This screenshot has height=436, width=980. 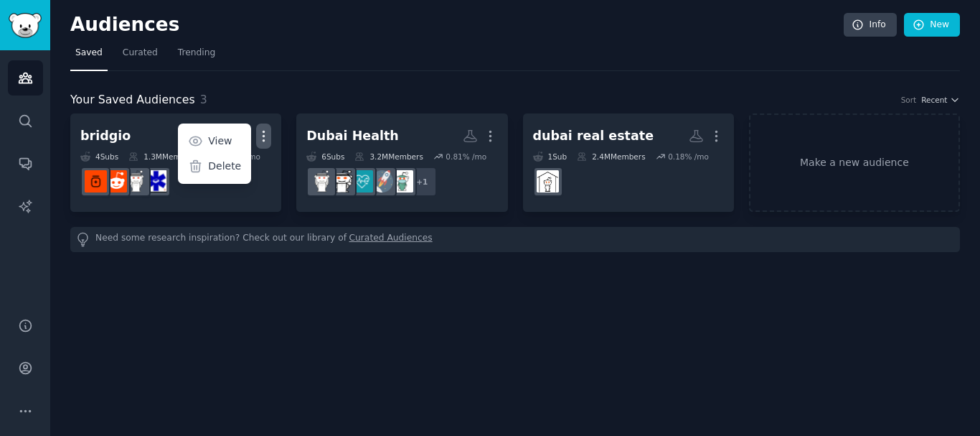 What do you see at coordinates (402, 181) in the screenshot?
I see `img: medicine` at bounding box center [402, 181].